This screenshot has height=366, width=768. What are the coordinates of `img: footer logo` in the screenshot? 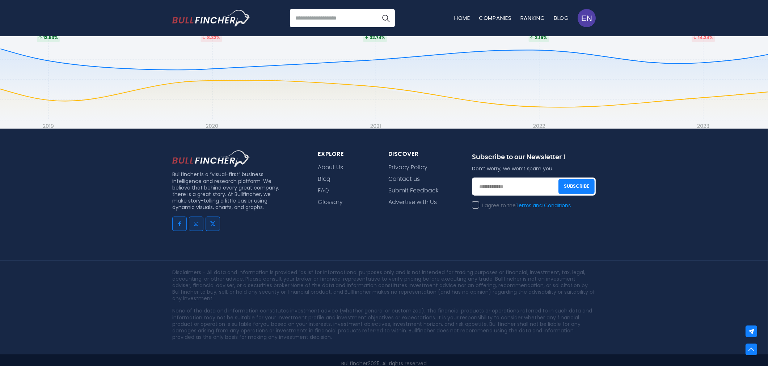 It's located at (211, 159).